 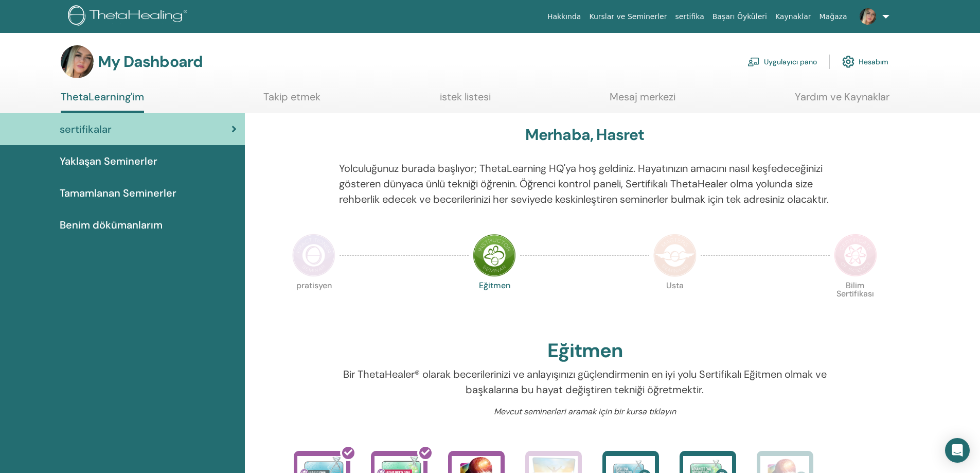 I want to click on p: Bir ThetaHealer® olarak becerilerinizi ve anlayışınızı güçlendirmenin en iyi yolu Sertifikalı Eği..., so click(x=584, y=382).